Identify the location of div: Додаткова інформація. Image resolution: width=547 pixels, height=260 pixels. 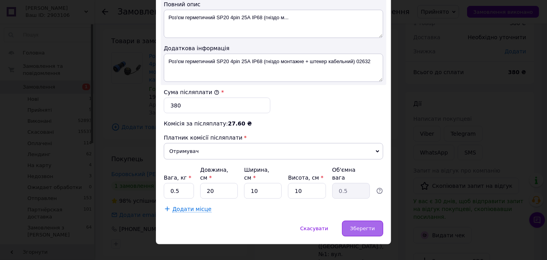
(274, 48).